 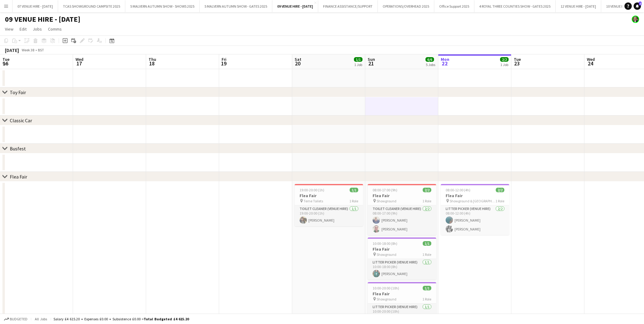 I want to click on button: OPERATIONS/OVERHEAD 2025, so click(x=406, y=6).